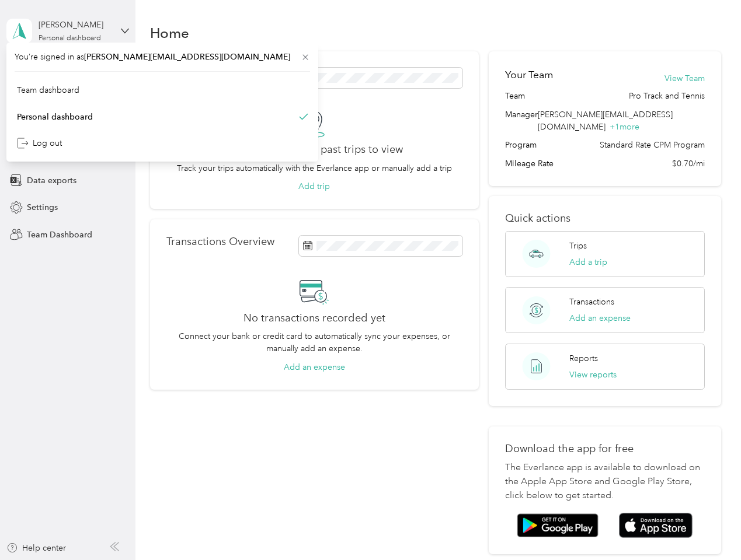 The width and height of the screenshot is (741, 560). I want to click on button: View reports, so click(593, 374).